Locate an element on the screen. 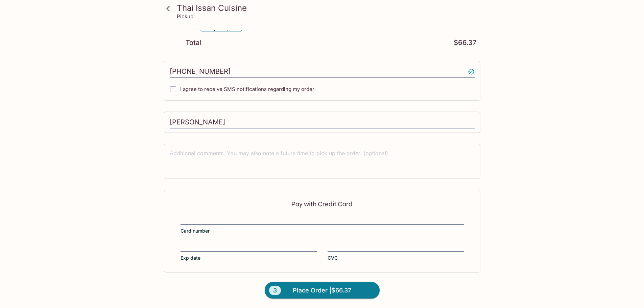 This screenshot has height=308, width=644. p: $66.37 is located at coordinates (465, 43).